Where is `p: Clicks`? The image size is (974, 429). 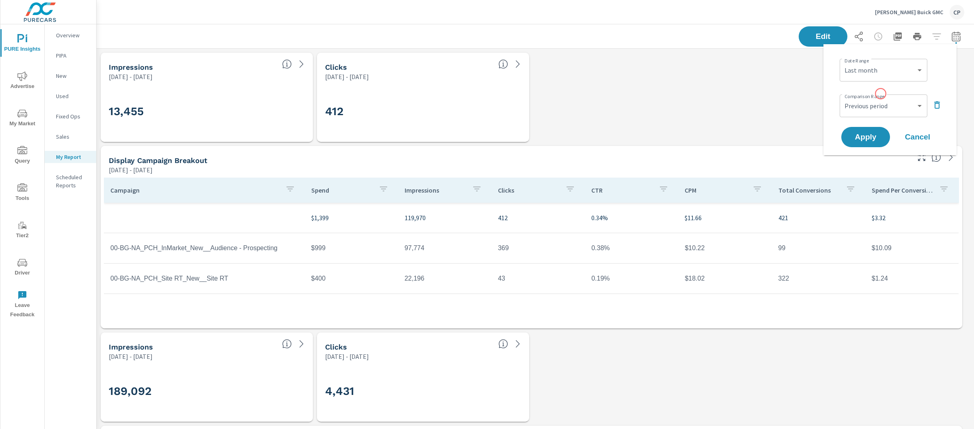
p: Clicks is located at coordinates (528, 190).